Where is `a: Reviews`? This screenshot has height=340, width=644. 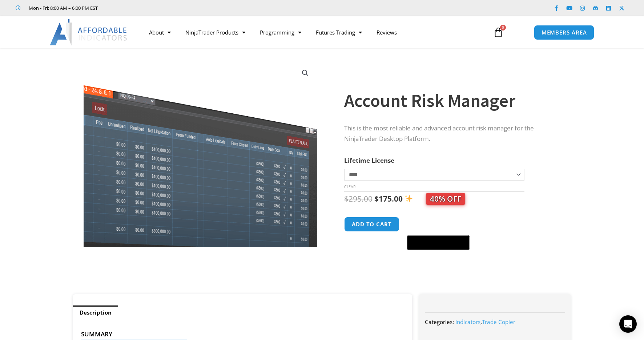 a: Reviews is located at coordinates (387, 32).